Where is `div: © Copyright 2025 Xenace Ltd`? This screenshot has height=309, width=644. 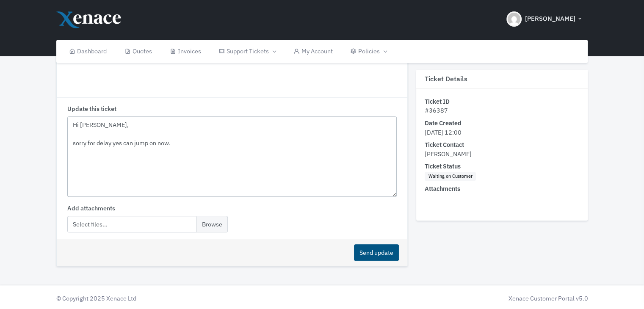
div: © Copyright 2025 Xenace Ltd is located at coordinates (187, 298).